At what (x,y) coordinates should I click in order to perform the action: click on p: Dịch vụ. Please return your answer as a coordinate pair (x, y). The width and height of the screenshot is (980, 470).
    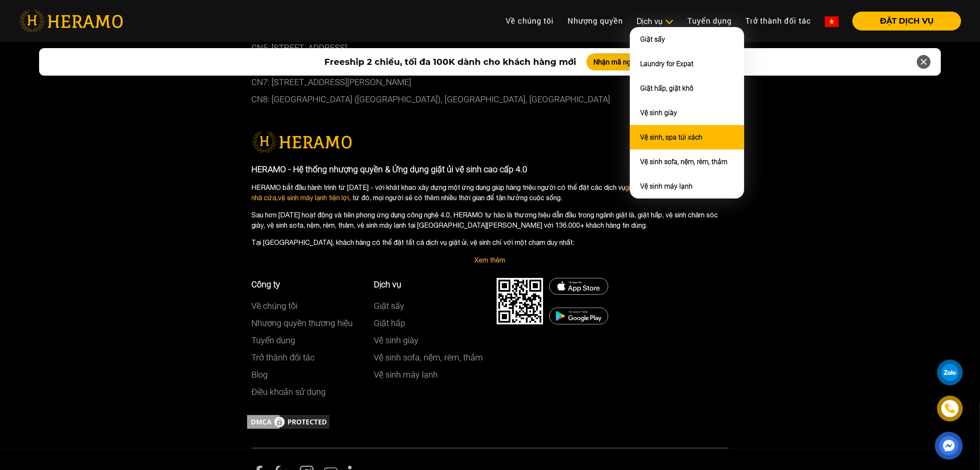
    Looking at the image, I should click on (429, 284).